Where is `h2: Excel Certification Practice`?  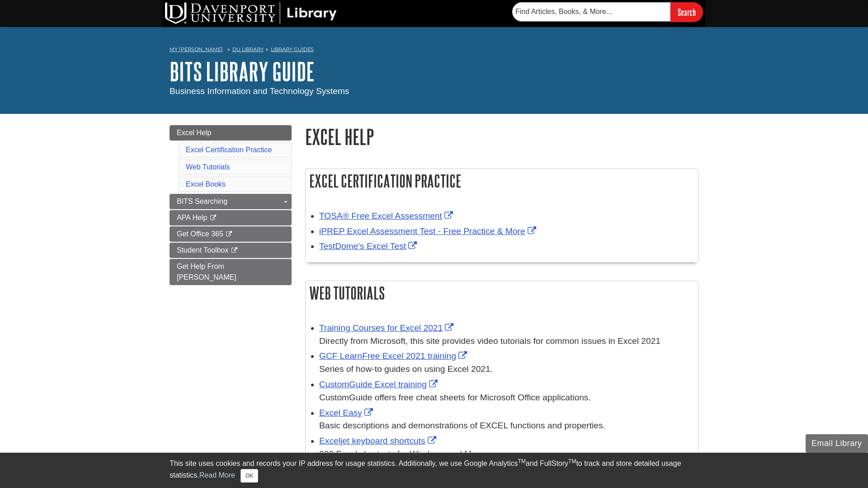 h2: Excel Certification Practice is located at coordinates (502, 181).